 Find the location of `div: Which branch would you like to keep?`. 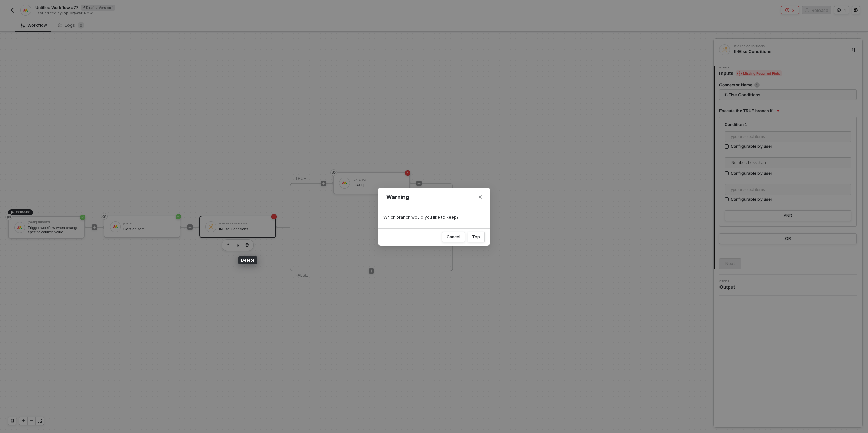

div: Which branch would you like to keep? is located at coordinates (434, 218).